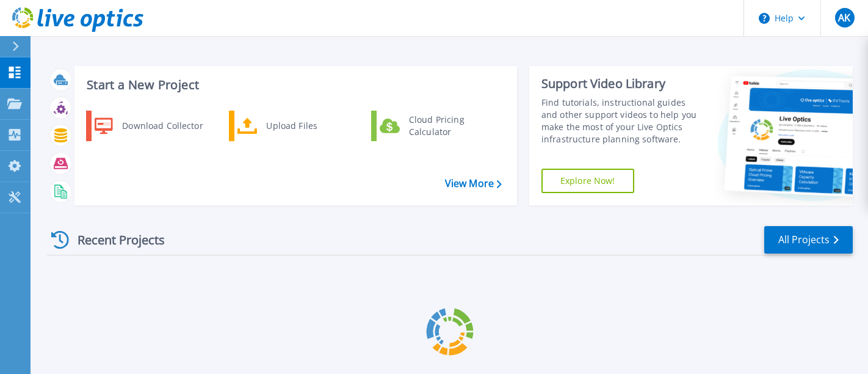  Describe the element at coordinates (622, 121) in the screenshot. I see `div: Find tutorials, instructional guides and other support videos to help you make the most of your L...` at that location.